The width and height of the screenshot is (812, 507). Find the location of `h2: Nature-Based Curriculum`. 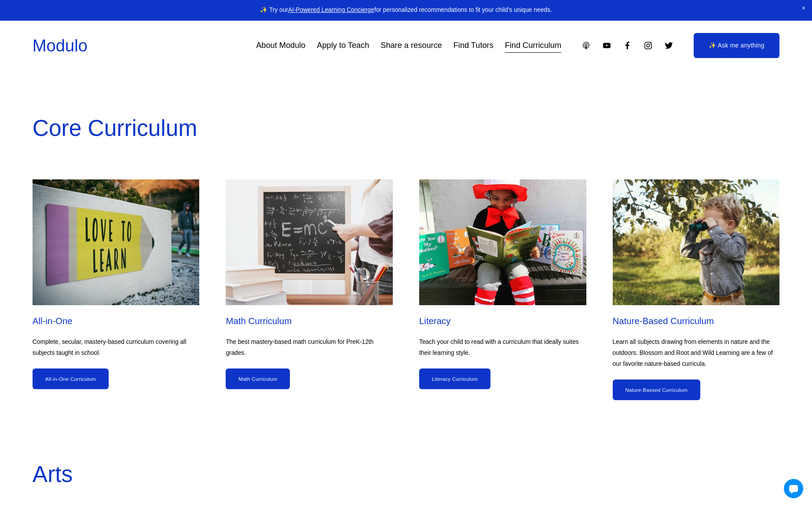

h2: Nature-Based Curriculum is located at coordinates (697, 321).